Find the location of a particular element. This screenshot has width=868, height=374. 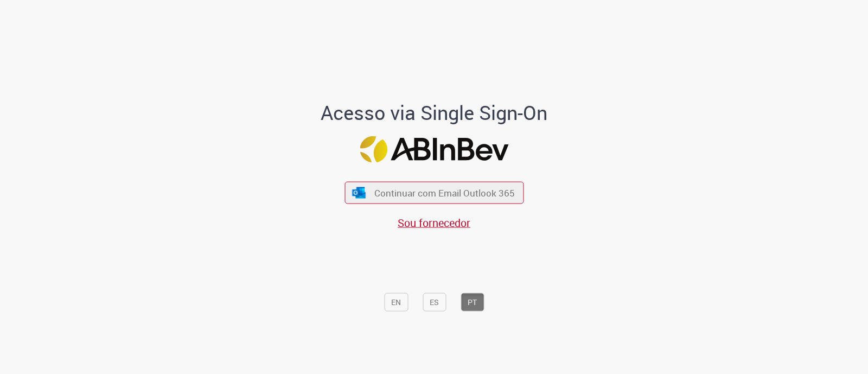

span: Continuar com Email Outlook 365 is located at coordinates (445, 193).